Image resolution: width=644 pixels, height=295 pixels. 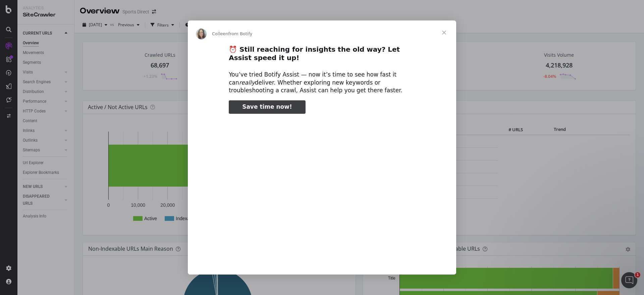 I want to click on a: Save time now!, so click(x=267, y=107).